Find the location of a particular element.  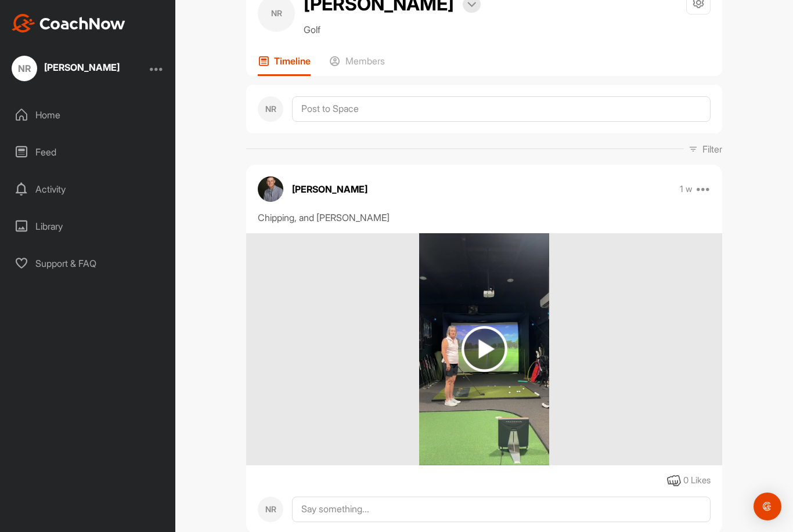

div: Home is located at coordinates (88, 115).